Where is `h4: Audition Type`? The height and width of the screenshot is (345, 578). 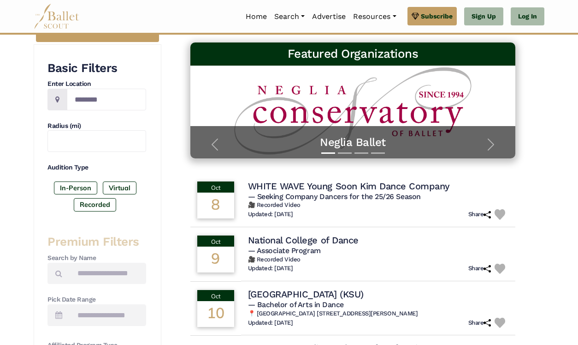 h4: Audition Type is located at coordinates (97, 167).